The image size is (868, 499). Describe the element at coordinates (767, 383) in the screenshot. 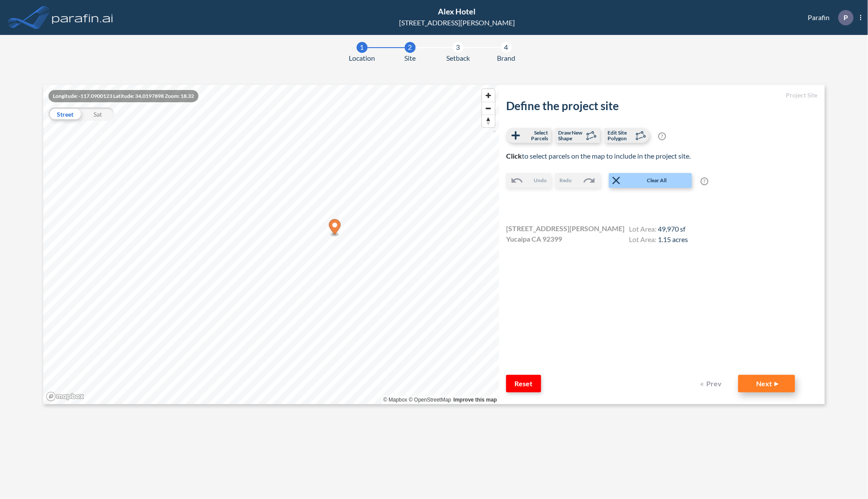

I see `button: Next` at that location.